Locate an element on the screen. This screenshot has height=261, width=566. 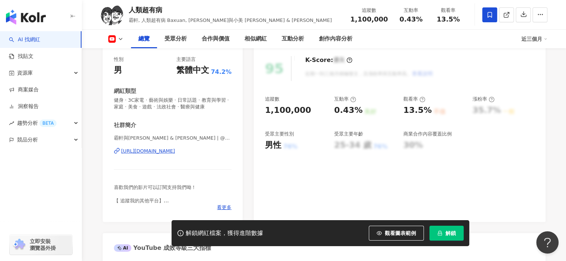
span: 資源庫 is located at coordinates (25, 73).